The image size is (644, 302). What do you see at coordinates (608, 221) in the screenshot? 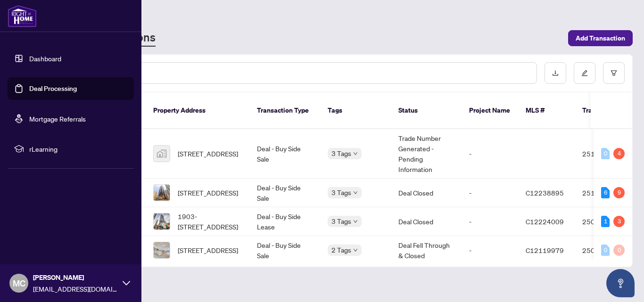
I see `td: 2509915` at bounding box center [608, 221].